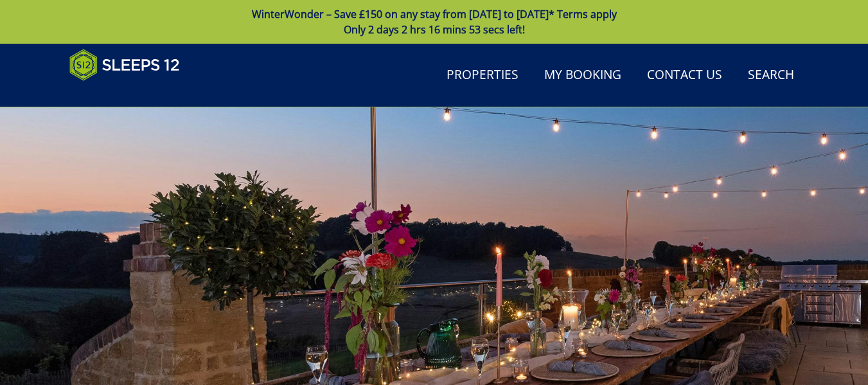 The width and height of the screenshot is (868, 385). Describe the element at coordinates (684, 75) in the screenshot. I see `a: Contact Us` at that location.